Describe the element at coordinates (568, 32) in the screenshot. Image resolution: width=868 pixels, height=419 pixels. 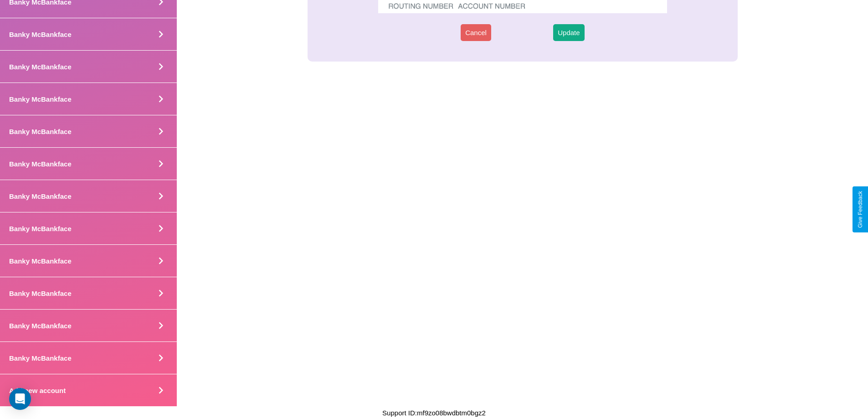
I see `button: Update` at that location.